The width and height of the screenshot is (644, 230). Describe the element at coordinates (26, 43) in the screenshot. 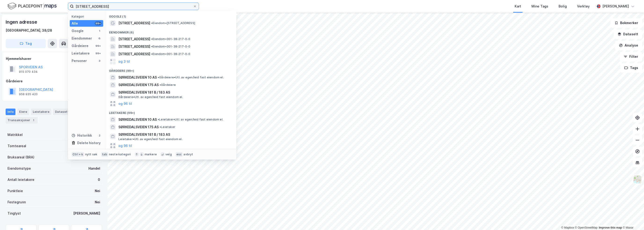

I see `button: Tag` at that location.